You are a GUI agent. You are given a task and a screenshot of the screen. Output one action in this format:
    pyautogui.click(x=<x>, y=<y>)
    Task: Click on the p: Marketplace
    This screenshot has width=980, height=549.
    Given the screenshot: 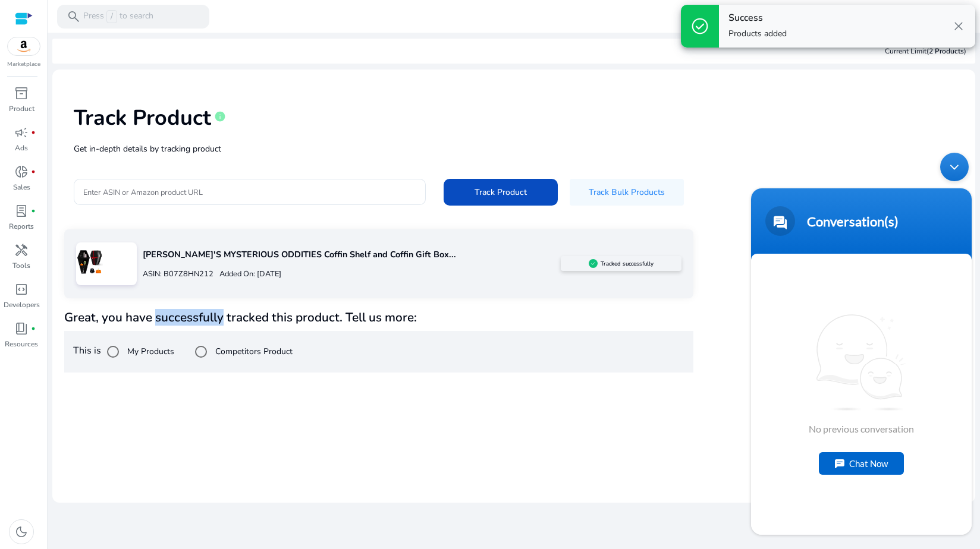 What is the action you would take?
    pyautogui.click(x=24, y=64)
    